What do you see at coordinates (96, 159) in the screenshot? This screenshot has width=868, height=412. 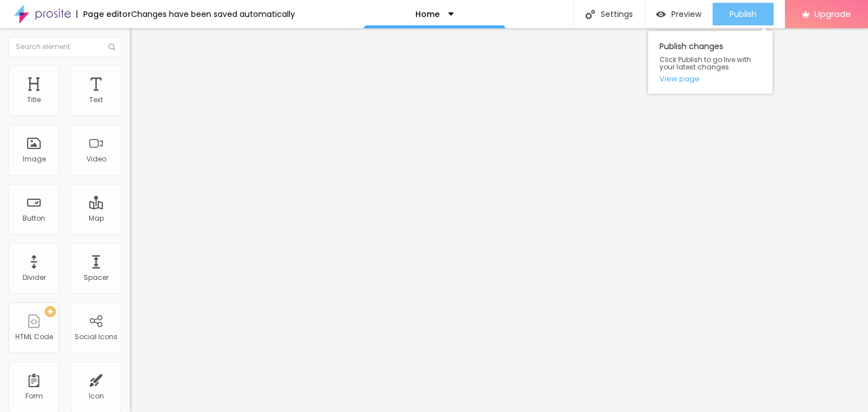 I see `div: Video` at bounding box center [96, 159].